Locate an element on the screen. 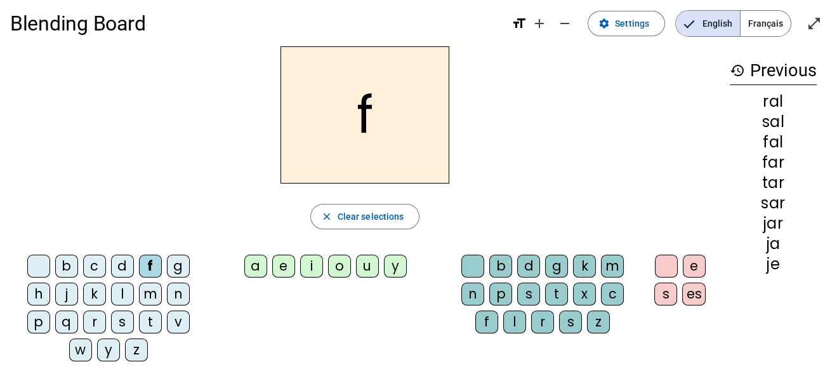 This screenshot has height=376, width=837. div: es is located at coordinates (694, 294).